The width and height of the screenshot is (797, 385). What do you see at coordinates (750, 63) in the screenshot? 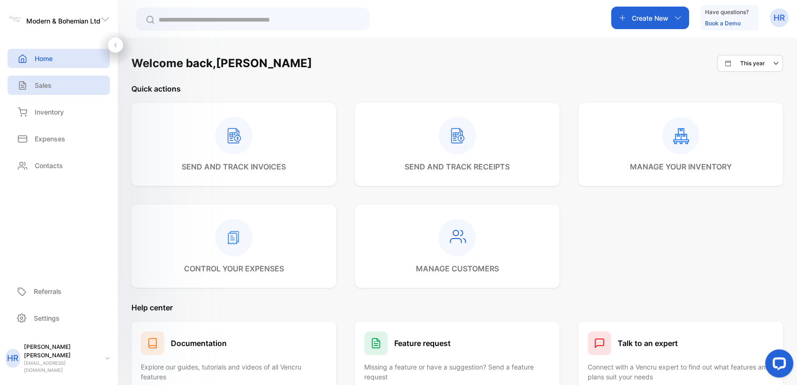
I see `button: This year` at bounding box center [750, 63].